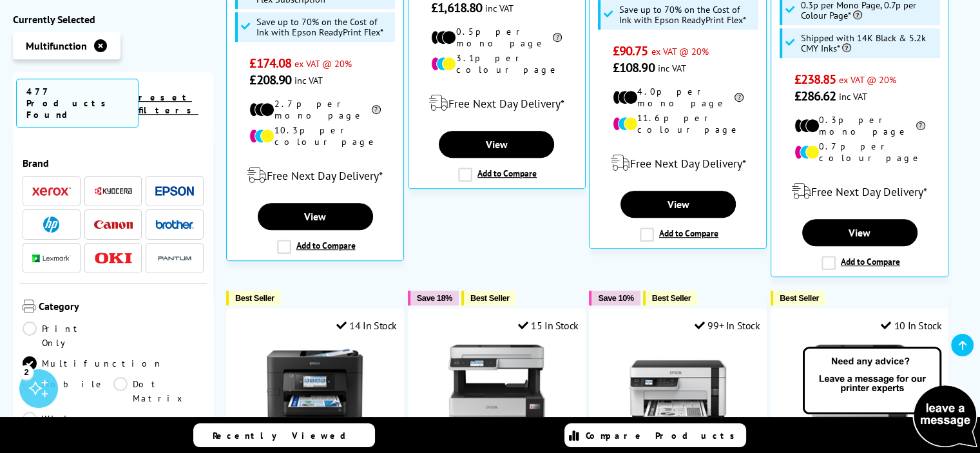 The image size is (980, 453). I want to click on img: Xerox, so click(52, 192).